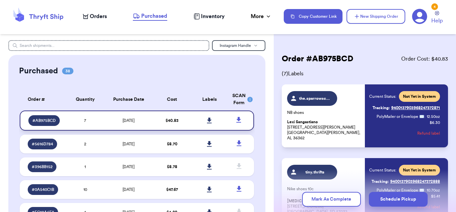 This screenshot has width=456, height=212. Describe the element at coordinates (172, 144) in the screenshot. I see `span: $ 8.70` at that location.